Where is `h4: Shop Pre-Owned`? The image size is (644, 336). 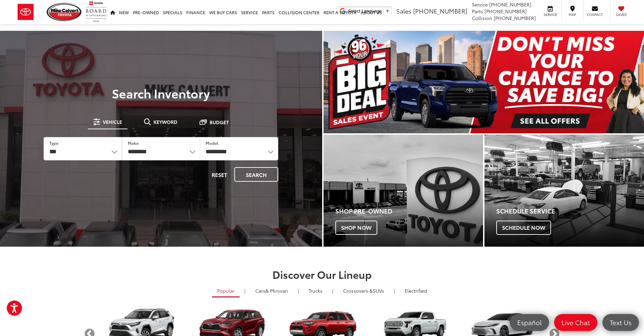
h4: Shop Pre-Owned is located at coordinates (410, 211).